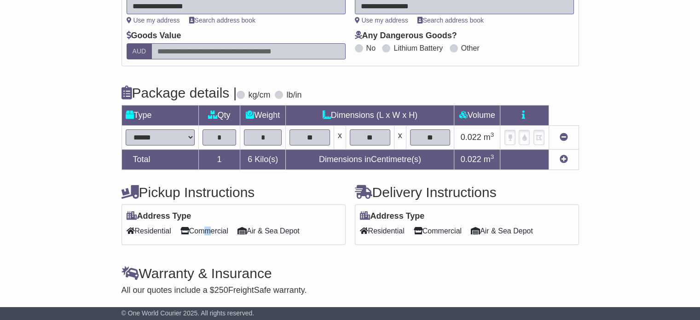 The height and width of the screenshot is (320, 700). Describe the element at coordinates (418, 48) in the screenshot. I see `label: Lithium Battery` at that location.